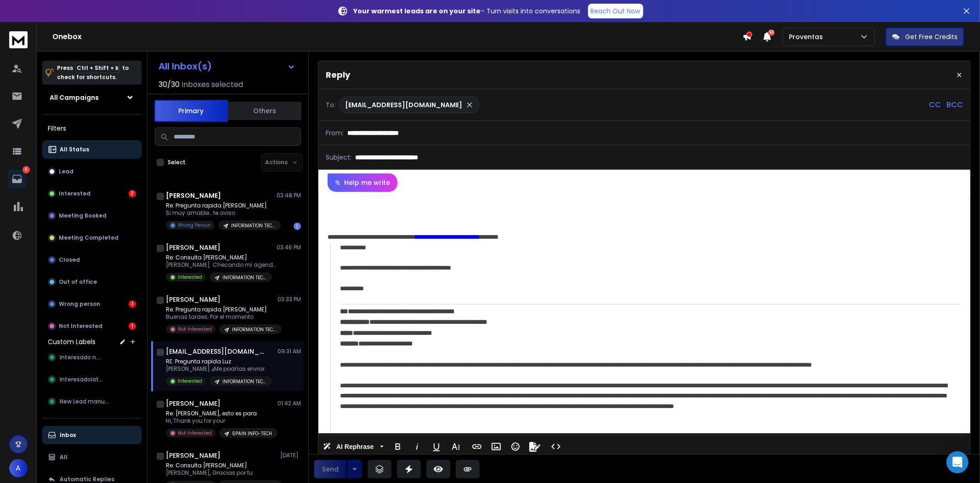 This screenshot has width=980, height=483. What do you see at coordinates (68, 435) in the screenshot?
I see `p: Inbox` at bounding box center [68, 435].